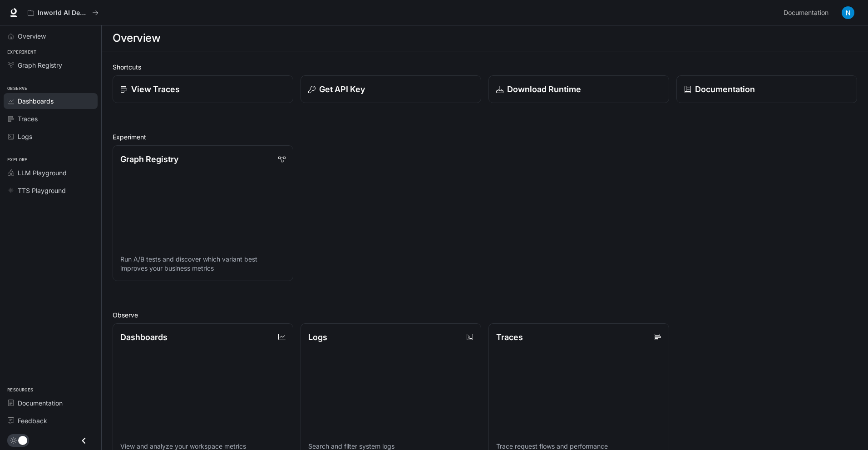 This screenshot has width=868, height=450. Describe the element at coordinates (847, 13) in the screenshot. I see `img: User avatar` at that location.